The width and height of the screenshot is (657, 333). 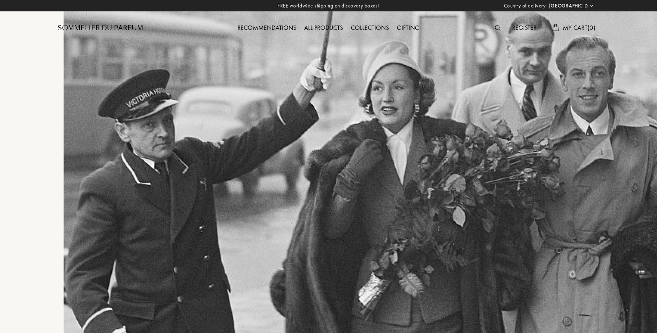 What do you see at coordinates (579, 27) in the screenshot?
I see `span: My Cart ( 0 )` at bounding box center [579, 27].